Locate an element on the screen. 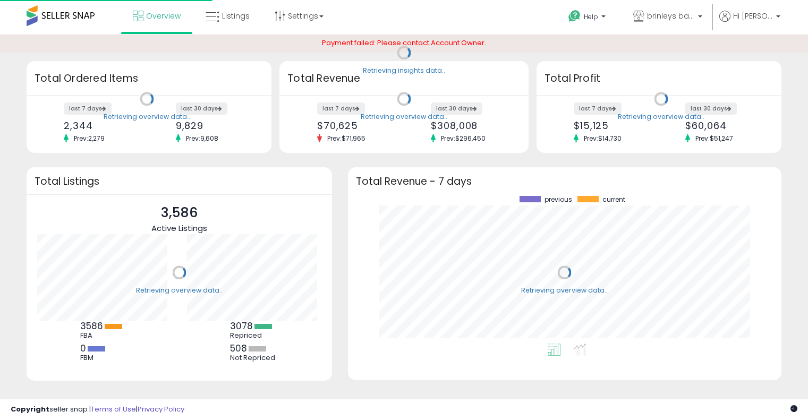 The height and width of the screenshot is (420, 808). span: Overview is located at coordinates (163, 16).